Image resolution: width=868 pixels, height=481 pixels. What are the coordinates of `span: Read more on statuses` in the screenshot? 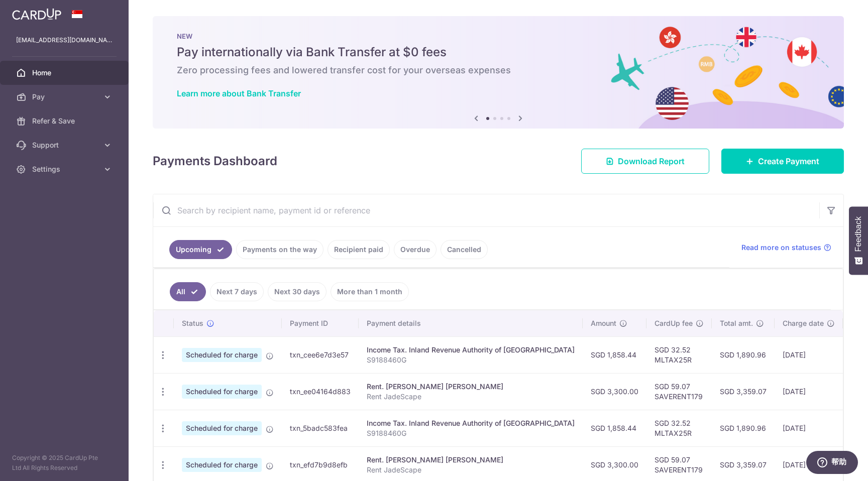 It's located at (781, 248).